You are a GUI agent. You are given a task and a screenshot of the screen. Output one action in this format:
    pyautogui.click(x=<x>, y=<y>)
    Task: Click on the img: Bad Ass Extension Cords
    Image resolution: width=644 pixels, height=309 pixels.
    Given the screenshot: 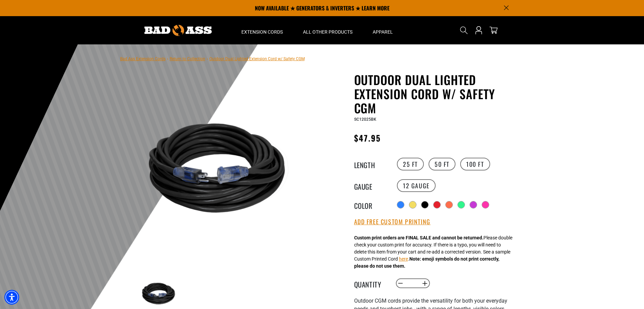 What is the action you would take?
    pyautogui.click(x=178, y=31)
    